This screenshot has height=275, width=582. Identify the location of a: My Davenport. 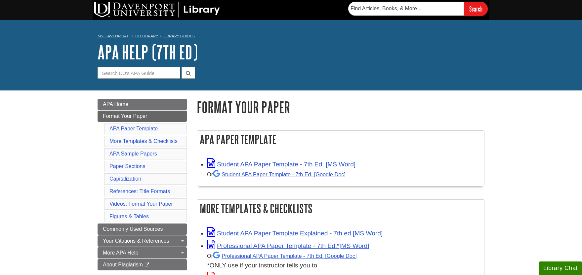
(113, 36).